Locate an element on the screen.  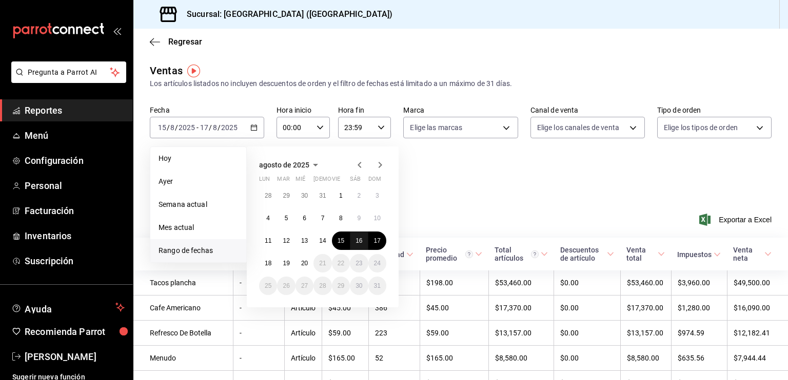
img: Tooltip marker is located at coordinates (193, 71).